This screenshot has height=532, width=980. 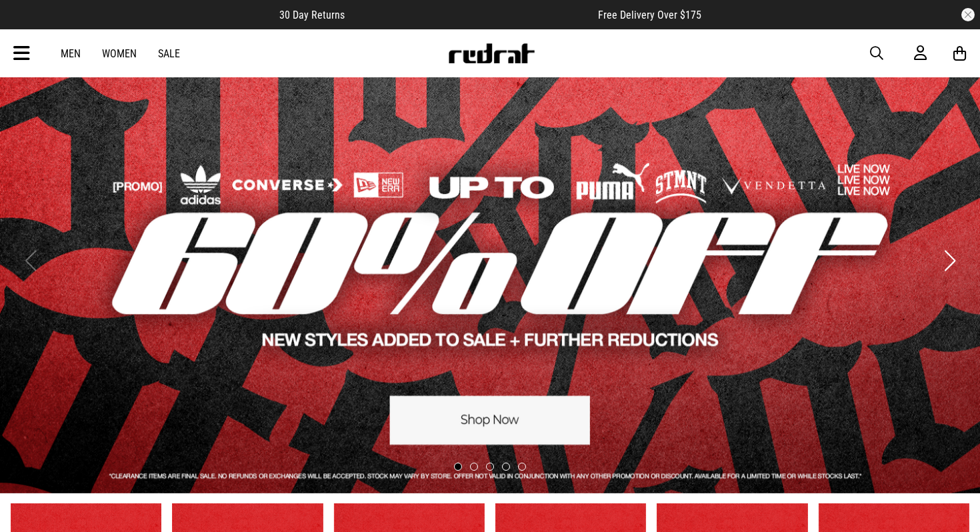 I want to click on button: Next slide, so click(x=949, y=261).